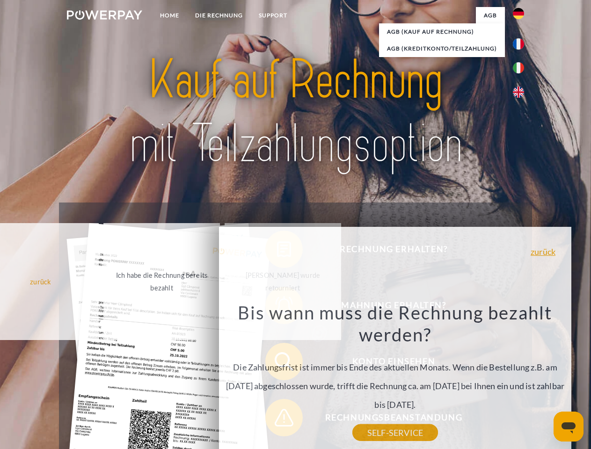  I want to click on a: AGB (Kauf auf Rechnung), so click(441, 32).